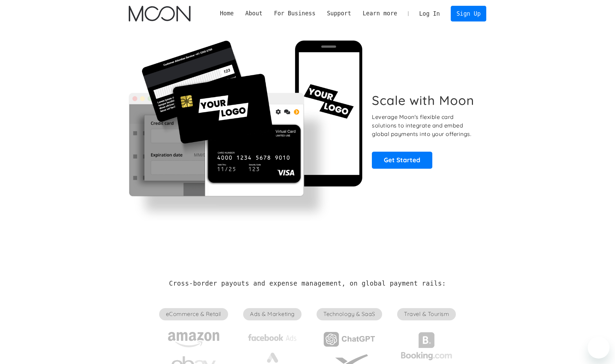  What do you see at coordinates (430, 14) in the screenshot?
I see `a: Log In` at bounding box center [430, 14].